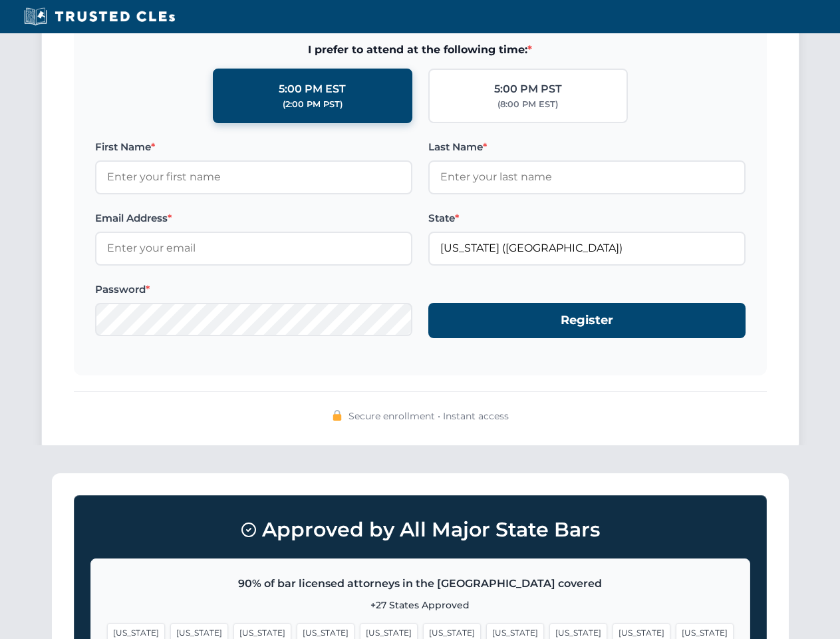  Describe the element at coordinates (253, 218) in the screenshot. I see `label: Email Address` at that location.